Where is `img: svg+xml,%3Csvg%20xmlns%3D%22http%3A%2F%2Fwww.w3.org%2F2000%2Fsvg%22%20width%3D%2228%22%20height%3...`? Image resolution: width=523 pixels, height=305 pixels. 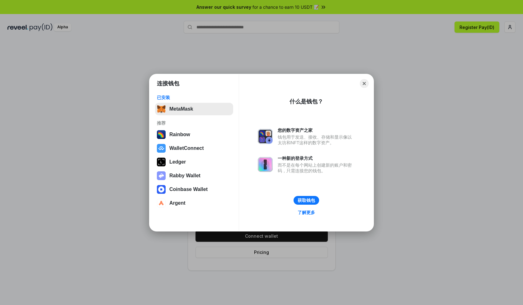 img: svg+xml,%3Csvg%20xmlns%3D%22http%3A%2F%2Fwww.w3.org%2F2000%2Fsvg%22%20width%3D%2228%22%20height%3... is located at coordinates (161, 162).